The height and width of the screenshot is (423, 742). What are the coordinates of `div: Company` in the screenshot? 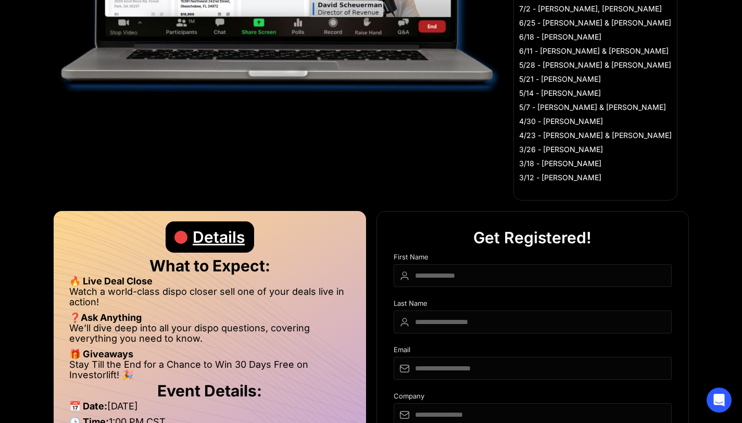 It's located at (533, 397).